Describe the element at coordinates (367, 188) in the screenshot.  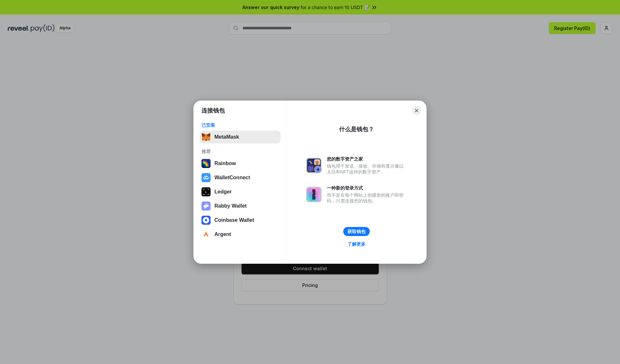
I see `div: 一种新的登录方式` at that location.